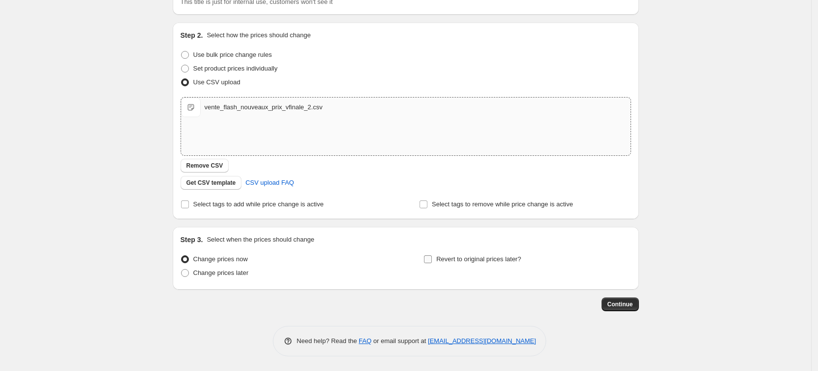  Describe the element at coordinates (205, 166) in the screenshot. I see `button: Remove CSV` at that location.